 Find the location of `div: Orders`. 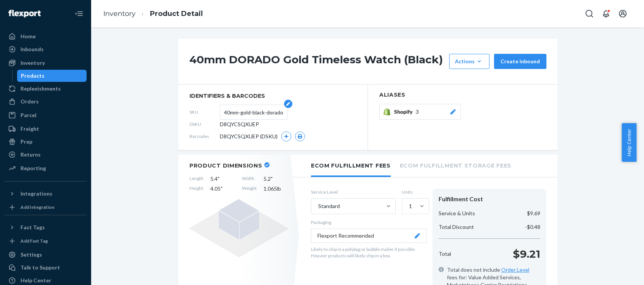

div: Orders is located at coordinates (29, 102).